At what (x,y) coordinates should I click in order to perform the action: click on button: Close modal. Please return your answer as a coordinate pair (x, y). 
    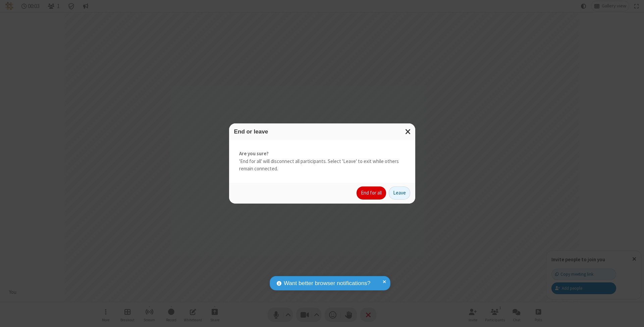
    Looking at the image, I should click on (408, 131).